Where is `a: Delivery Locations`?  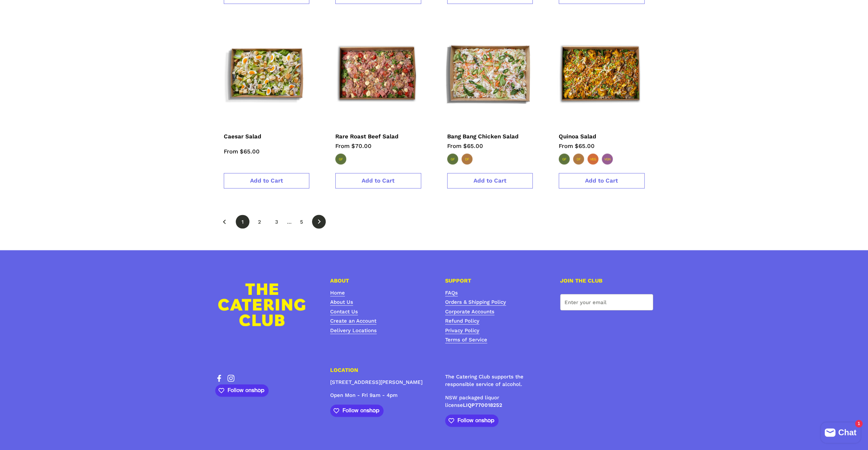
a: Delivery Locations is located at coordinates (353, 330).